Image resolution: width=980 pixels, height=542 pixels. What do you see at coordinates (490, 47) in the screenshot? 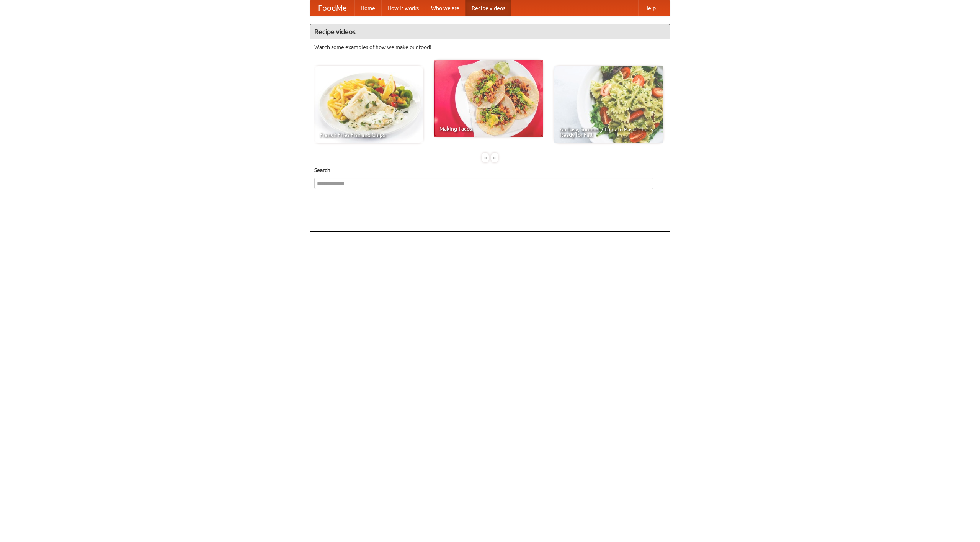
I see `p: Watch some examples of how we make our food!` at bounding box center [490, 47].